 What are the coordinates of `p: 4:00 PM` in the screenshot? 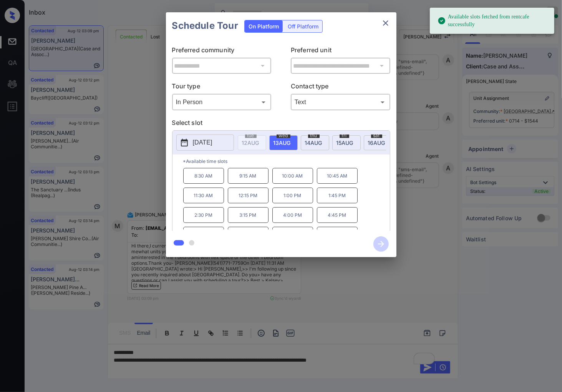 It's located at (293, 215).